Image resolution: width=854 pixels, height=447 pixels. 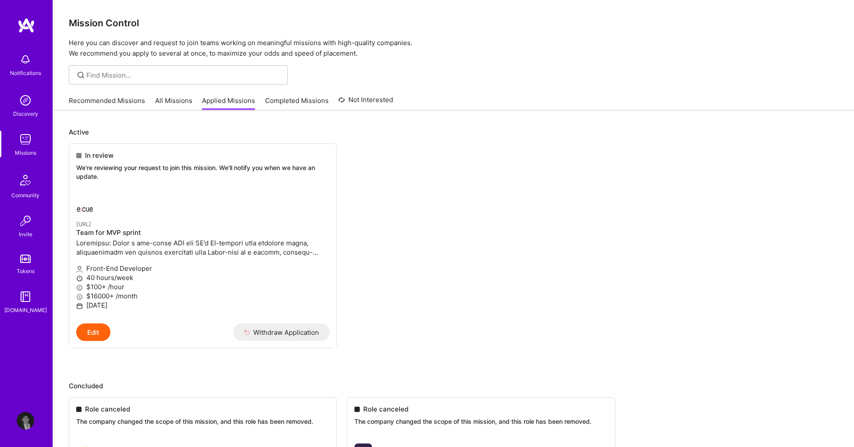 I want to click on input: Find Mission..., so click(x=184, y=75).